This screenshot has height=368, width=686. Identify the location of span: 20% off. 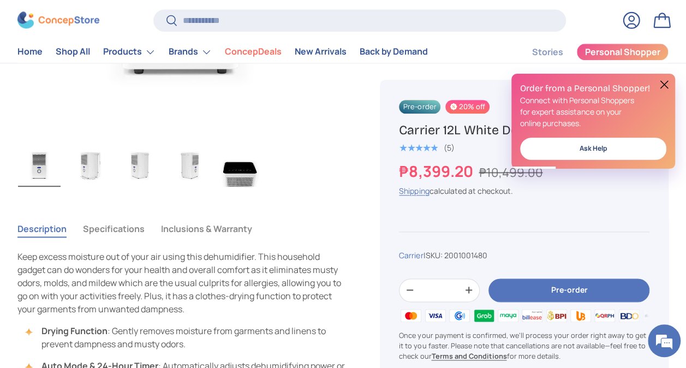
(467, 106).